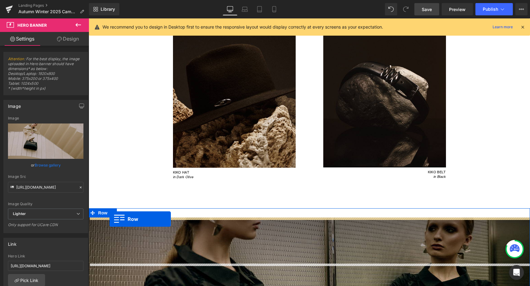 This screenshot has width=530, height=286. What do you see at coordinates (457, 9) in the screenshot?
I see `span: Preview` at bounding box center [457, 9].